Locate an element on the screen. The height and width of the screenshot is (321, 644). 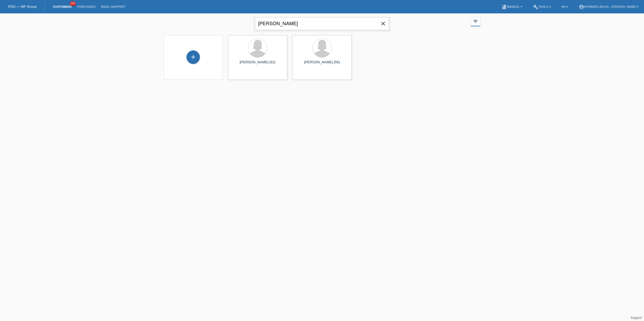
div: Add customer is located at coordinates (193, 57).